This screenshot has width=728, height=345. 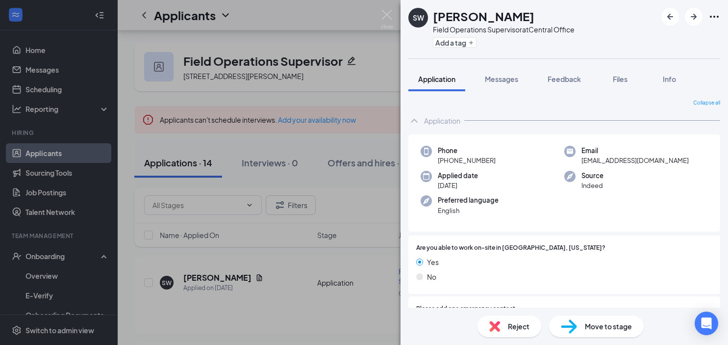 What do you see at coordinates (467, 151) in the screenshot?
I see `span: Phone` at bounding box center [467, 151].